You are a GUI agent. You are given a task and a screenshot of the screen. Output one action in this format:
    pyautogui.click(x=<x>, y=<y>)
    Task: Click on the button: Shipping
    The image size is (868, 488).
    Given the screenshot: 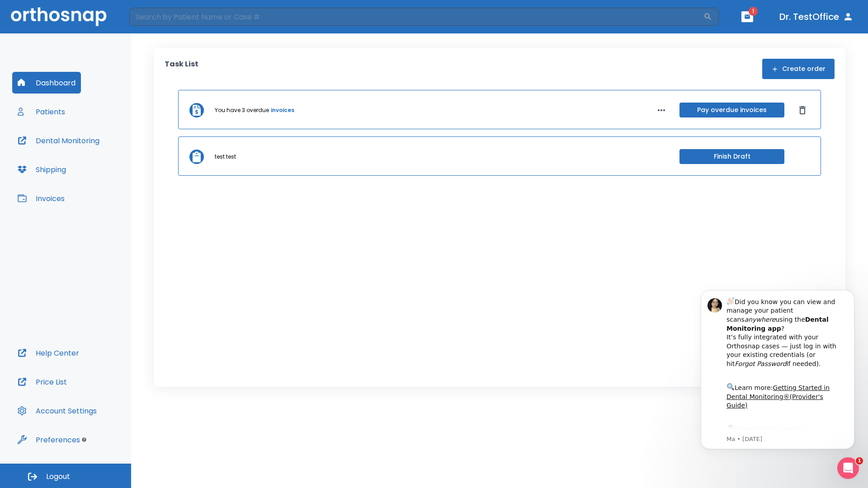 What is the action you would take?
    pyautogui.click(x=42, y=169)
    